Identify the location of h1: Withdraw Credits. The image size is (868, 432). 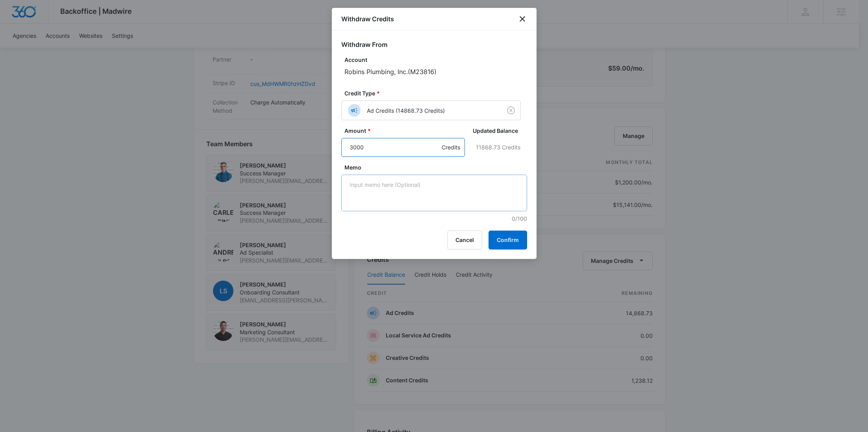
(368, 19).